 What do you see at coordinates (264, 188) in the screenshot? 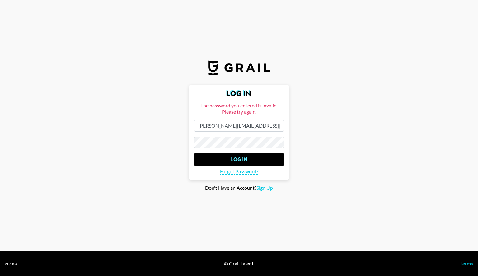
I see `span: Sign Up` at bounding box center [264, 188].